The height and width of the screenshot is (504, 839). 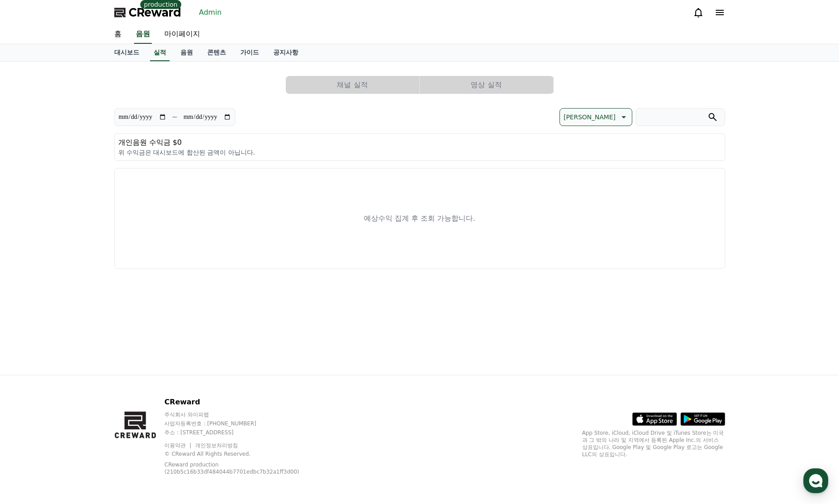 I want to click on p: 예상수익 집계 후 조회 가능합니다., so click(x=420, y=219).